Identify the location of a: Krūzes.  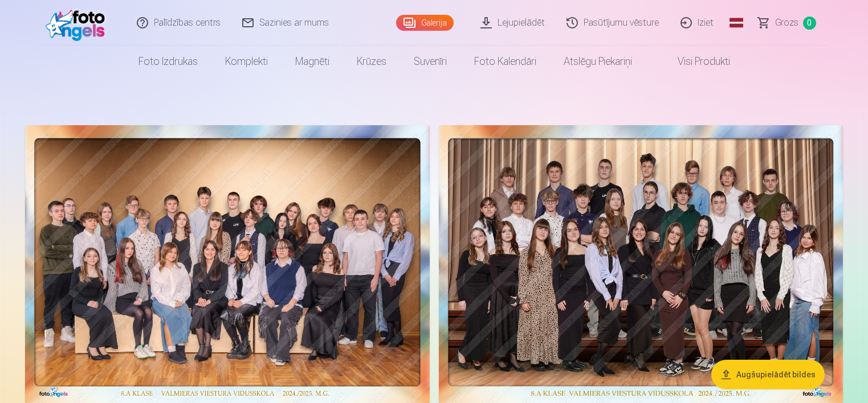
(371, 61).